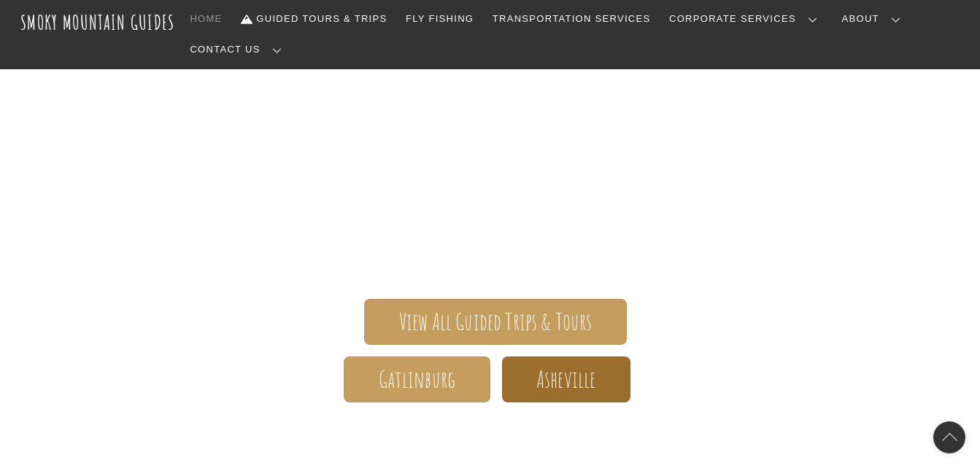  What do you see at coordinates (566, 379) in the screenshot?
I see `a: Asheville` at bounding box center [566, 379].